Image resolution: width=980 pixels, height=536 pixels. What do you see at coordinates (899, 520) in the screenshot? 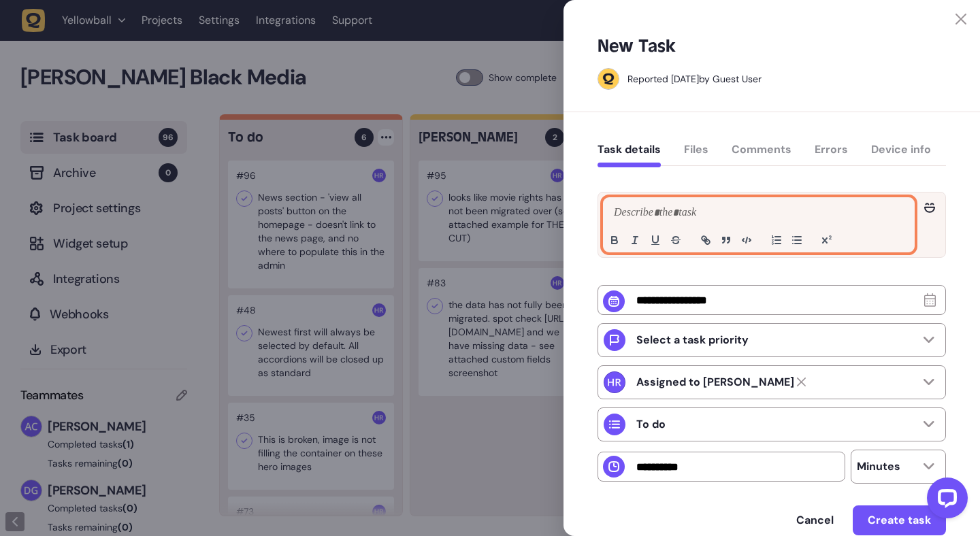
I see `span: Create task` at bounding box center [899, 520].